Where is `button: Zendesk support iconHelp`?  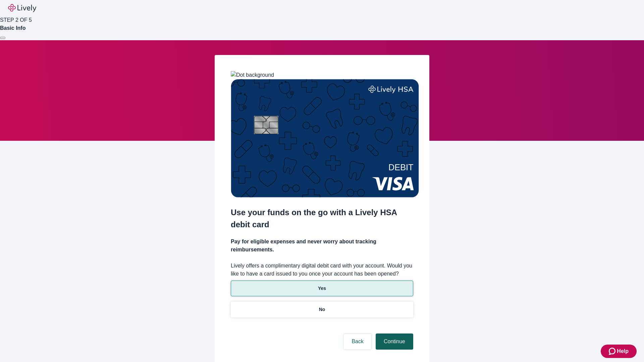
button: Zendesk support iconHelp is located at coordinates (619, 351).